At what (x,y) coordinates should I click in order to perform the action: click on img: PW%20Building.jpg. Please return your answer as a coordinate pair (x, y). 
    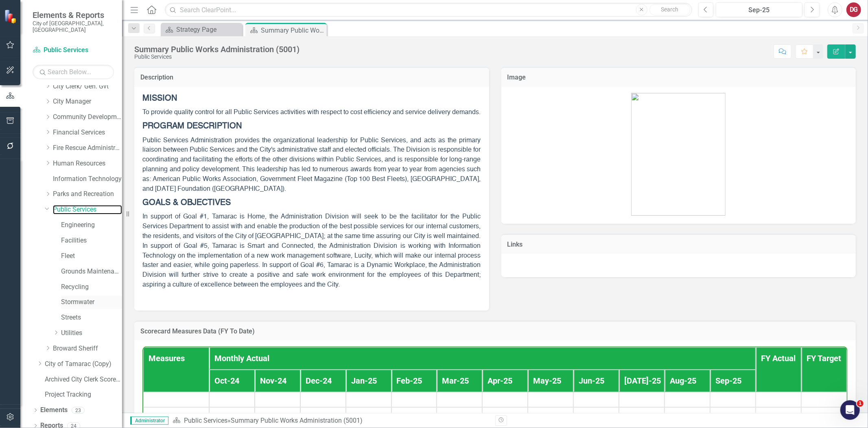
    Looking at the image, I should click on (678, 154).